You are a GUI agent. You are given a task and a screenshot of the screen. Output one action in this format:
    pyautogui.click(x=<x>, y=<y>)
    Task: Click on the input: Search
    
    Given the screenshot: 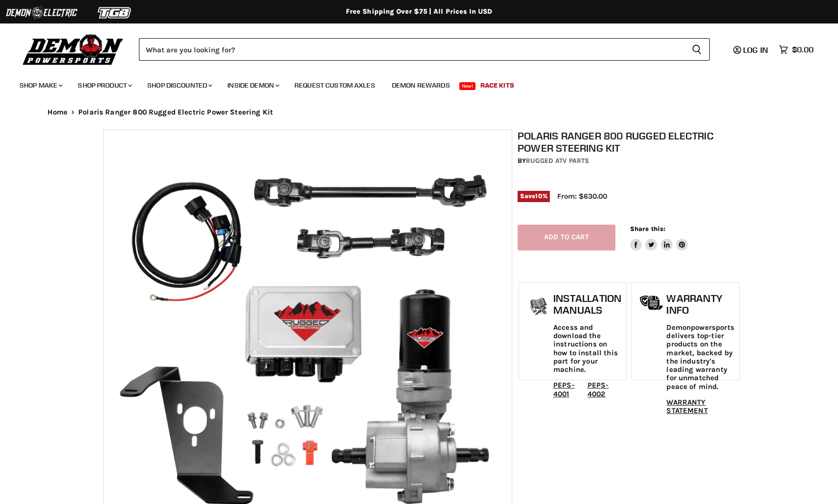 What is the action you would take?
    pyautogui.click(x=411, y=50)
    